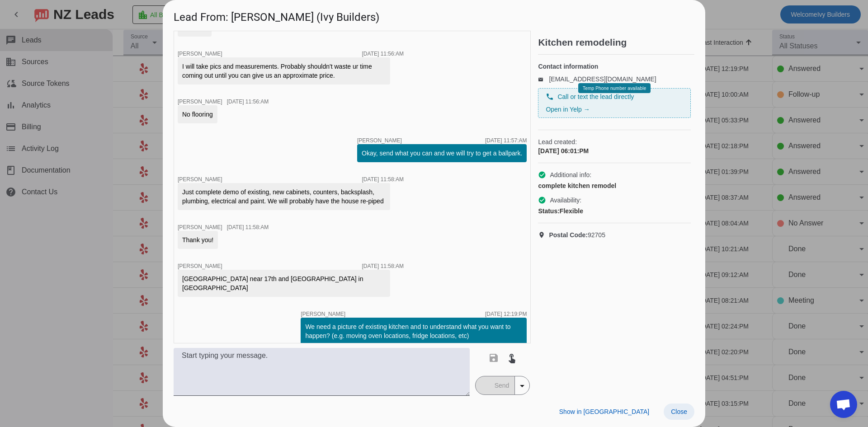  Describe the element at coordinates (614, 66) in the screenshot. I see `h4: Contact information` at that location.